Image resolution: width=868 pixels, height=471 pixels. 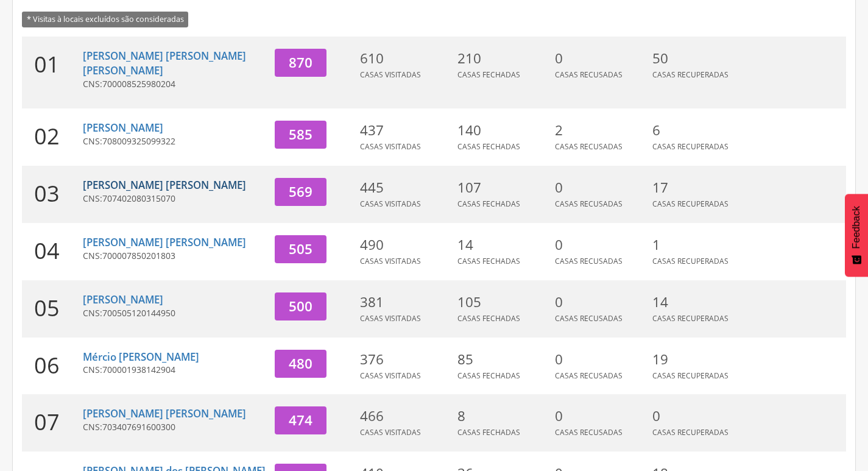 What do you see at coordinates (601, 130) in the screenshot?
I see `p: 2` at bounding box center [601, 130].